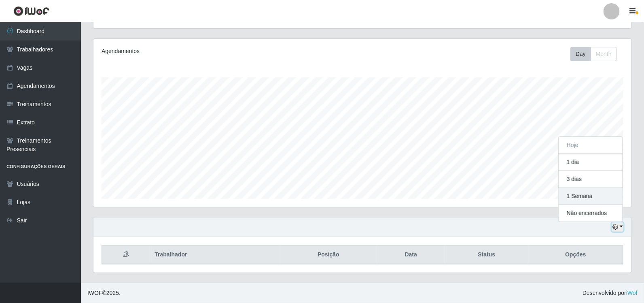  I want to click on button: Day, so click(580, 54).